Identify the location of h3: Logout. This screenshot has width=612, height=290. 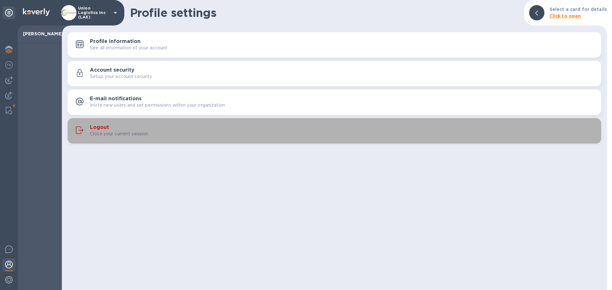
(99, 127).